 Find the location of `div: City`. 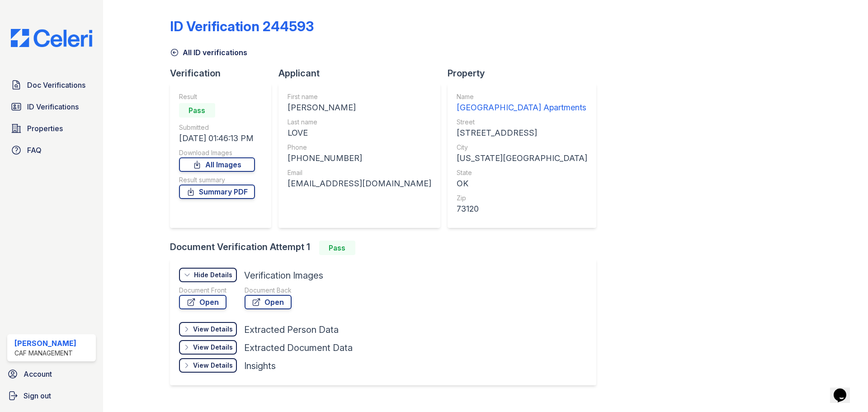

div: City is located at coordinates (522, 147).